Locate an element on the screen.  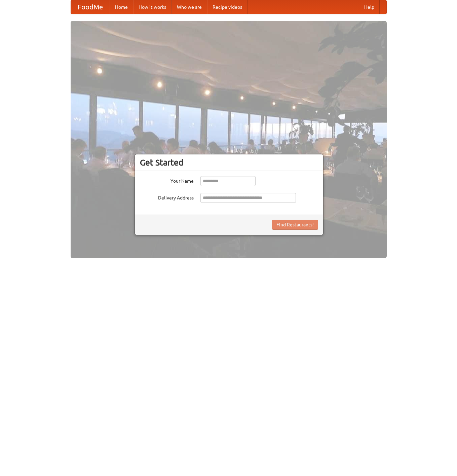
a: Recipe videos is located at coordinates (227, 7).